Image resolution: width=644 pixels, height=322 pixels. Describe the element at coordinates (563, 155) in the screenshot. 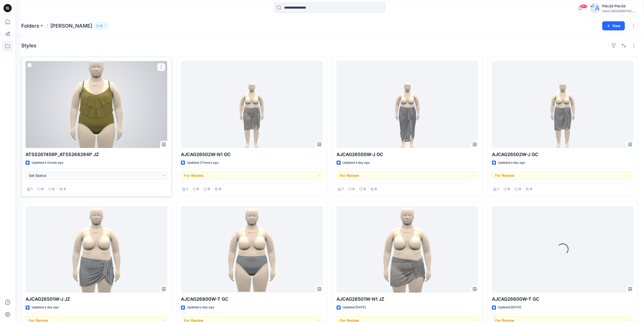

I see `p: AJCAG26502W-J GC` at that location.